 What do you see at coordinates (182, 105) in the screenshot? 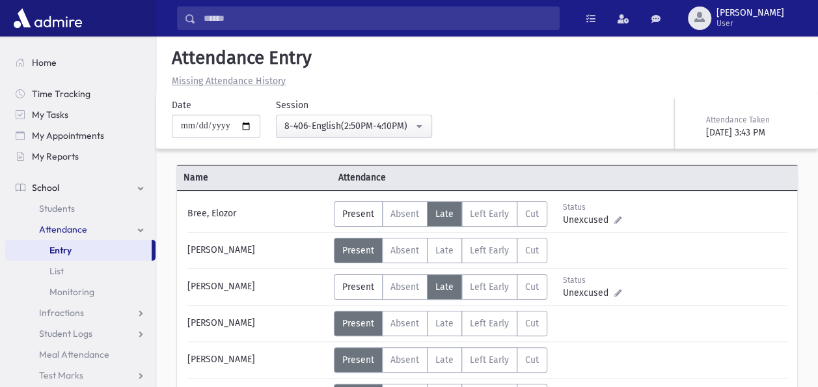
I see `label: Date` at bounding box center [182, 105].